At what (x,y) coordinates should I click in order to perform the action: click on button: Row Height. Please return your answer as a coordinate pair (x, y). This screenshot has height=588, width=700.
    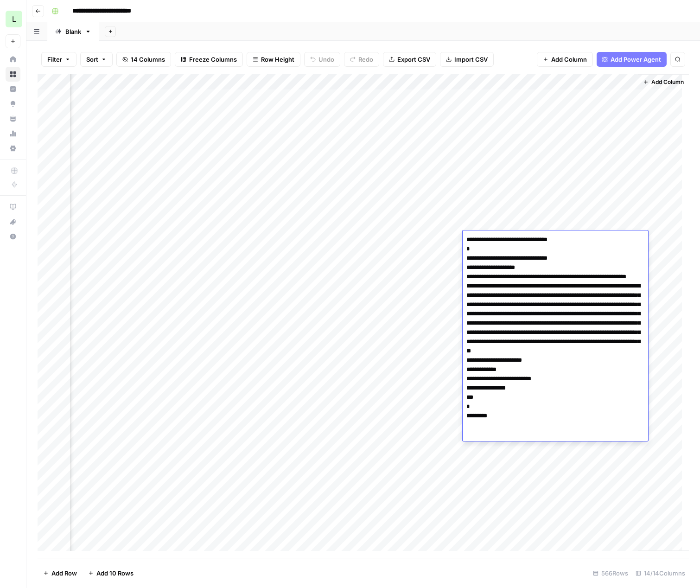
    Looking at the image, I should click on (274, 60).